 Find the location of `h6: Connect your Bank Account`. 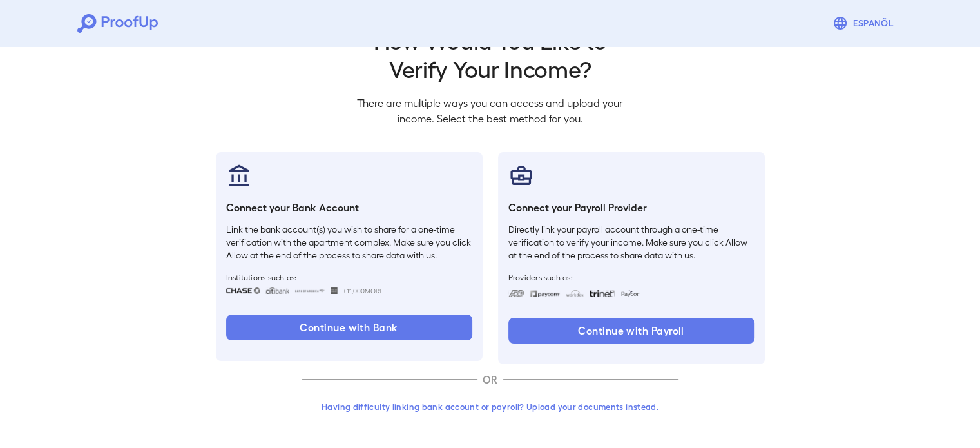

h6: Connect your Bank Account is located at coordinates (349, 208).